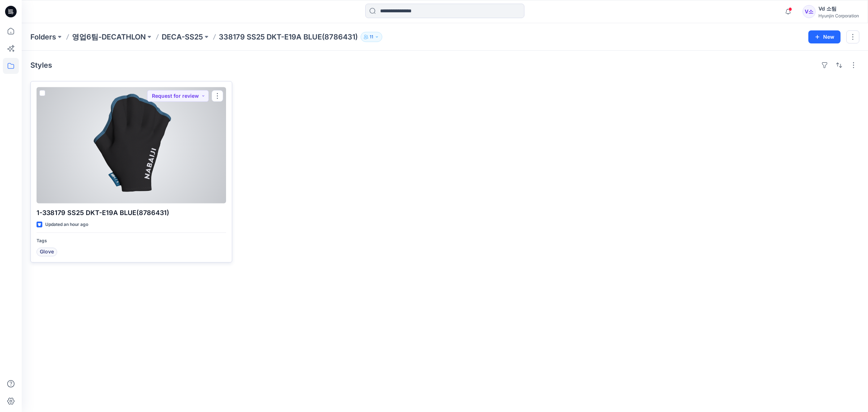 This screenshot has width=868, height=412. What do you see at coordinates (838, 9) in the screenshot?
I see `div: Vd 소팀` at bounding box center [838, 9].